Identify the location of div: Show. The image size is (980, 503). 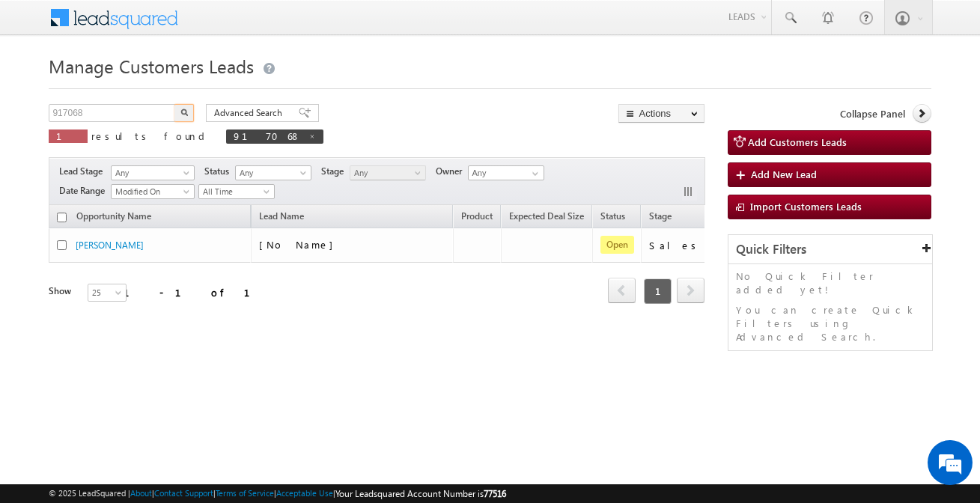
(62, 291).